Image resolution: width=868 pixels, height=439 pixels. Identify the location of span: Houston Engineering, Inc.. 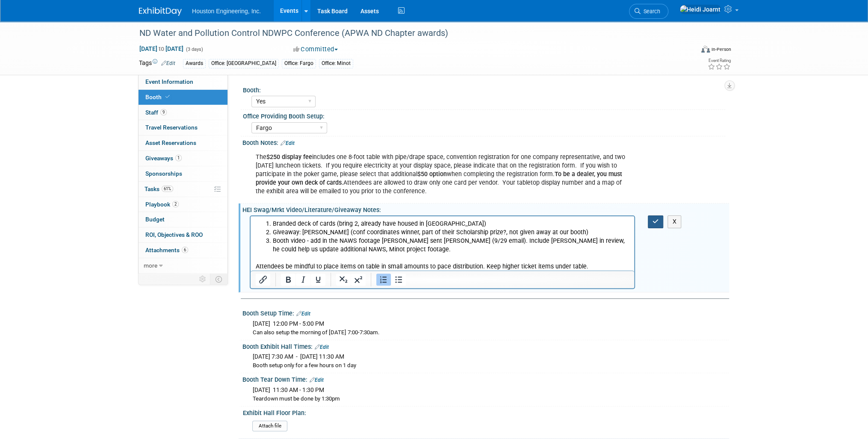
(226, 11).